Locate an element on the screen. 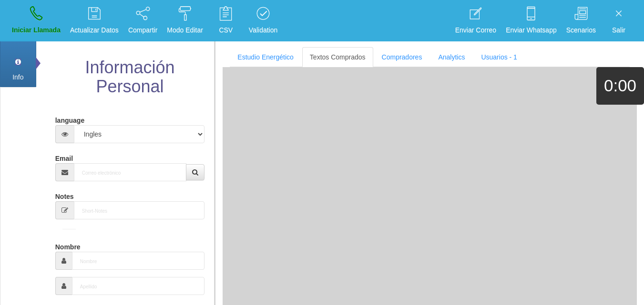 The image size is (644, 305). a: Estudio Energético is located at coordinates (265, 57).